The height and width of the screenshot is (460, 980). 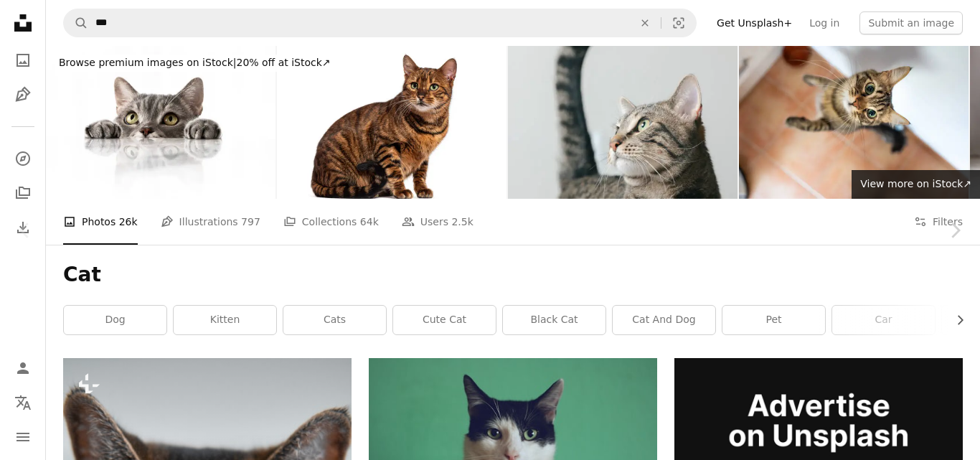 I want to click on a: kitten, so click(x=225, y=320).